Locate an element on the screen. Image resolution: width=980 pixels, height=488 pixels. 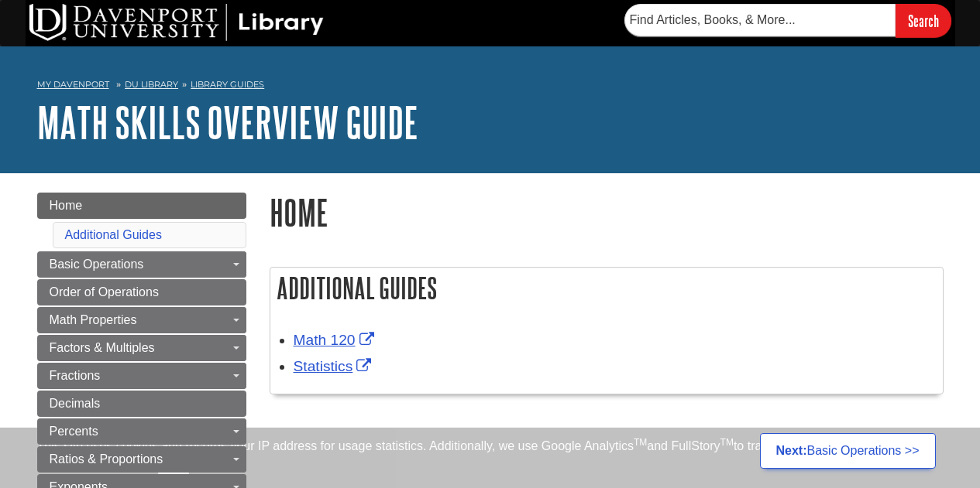
strong: Next: is located at coordinates (792, 451).